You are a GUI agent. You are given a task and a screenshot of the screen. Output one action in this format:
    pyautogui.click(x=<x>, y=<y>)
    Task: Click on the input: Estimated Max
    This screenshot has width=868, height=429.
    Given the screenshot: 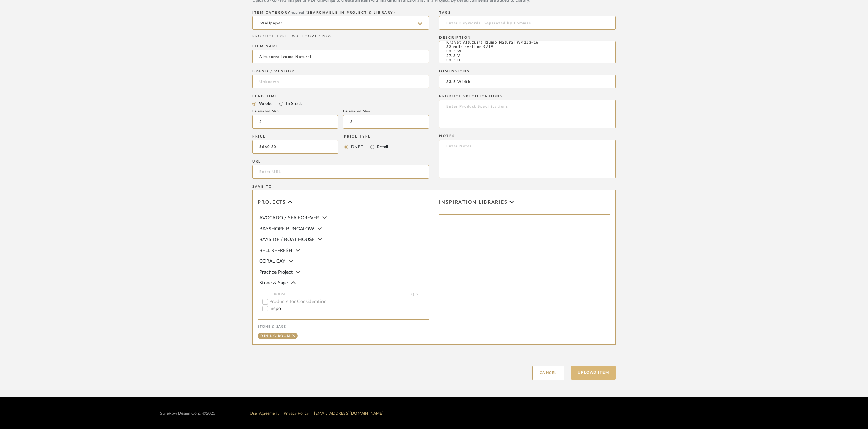 What is the action you would take?
    pyautogui.click(x=386, y=122)
    